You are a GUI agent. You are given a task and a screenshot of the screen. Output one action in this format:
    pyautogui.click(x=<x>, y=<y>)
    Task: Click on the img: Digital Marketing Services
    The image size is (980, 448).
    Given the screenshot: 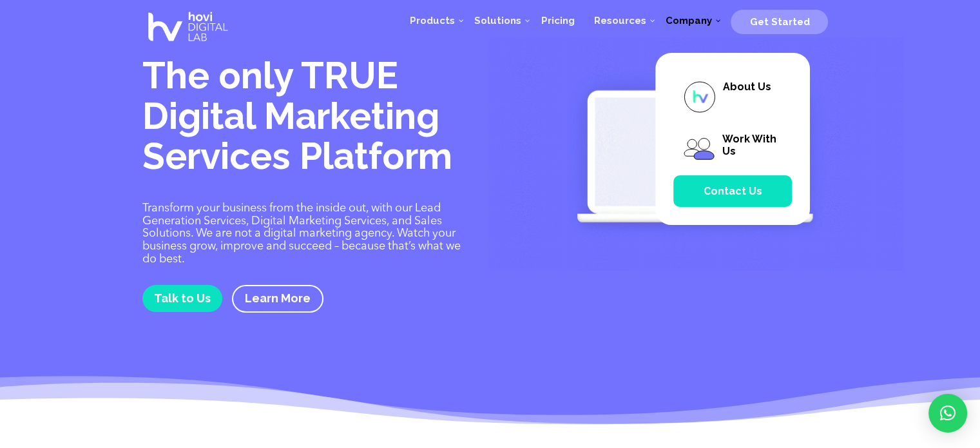 What is the action you would take?
    pyautogui.click(x=696, y=154)
    